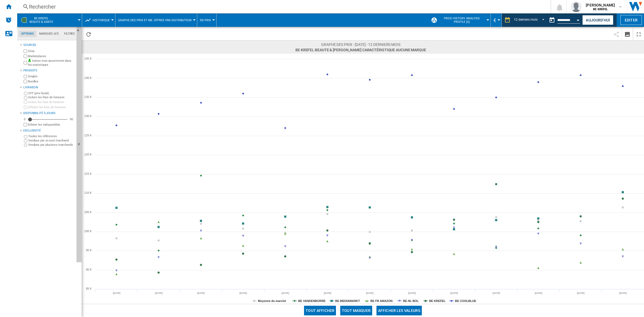 This screenshot has width=644, height=317. I want to click on div: 90, so click(71, 119).